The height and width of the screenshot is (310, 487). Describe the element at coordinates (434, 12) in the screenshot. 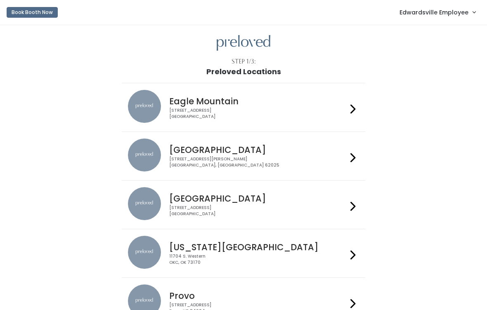

I see `span: Edwardsville Employee` at that location.